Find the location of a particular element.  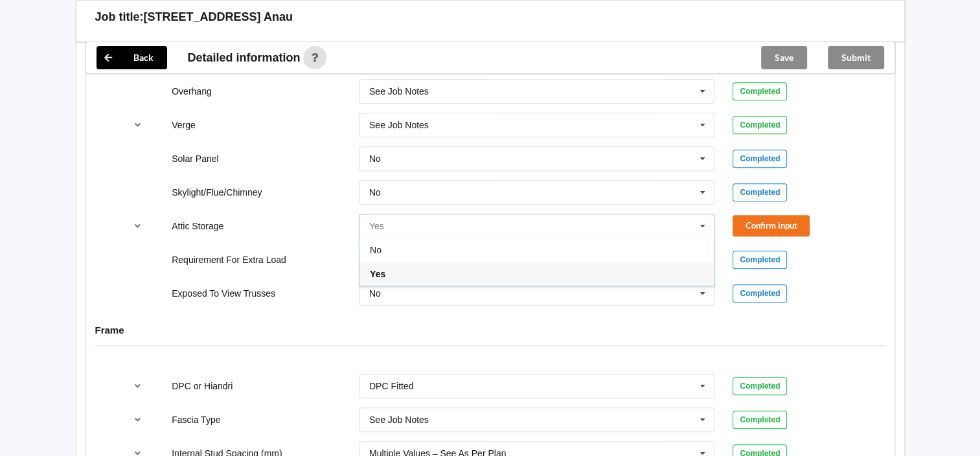

label: Skylight/Flue/Chimney is located at coordinates (216, 192).